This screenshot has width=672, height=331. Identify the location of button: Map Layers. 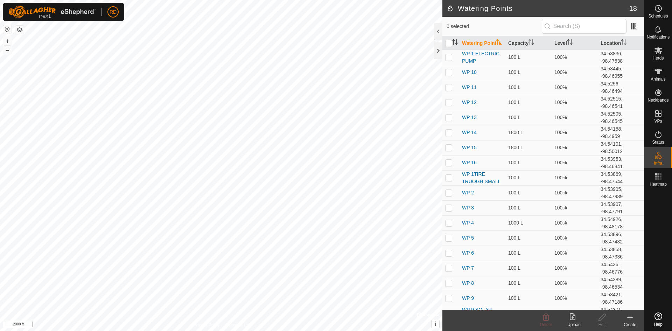
(20, 30).